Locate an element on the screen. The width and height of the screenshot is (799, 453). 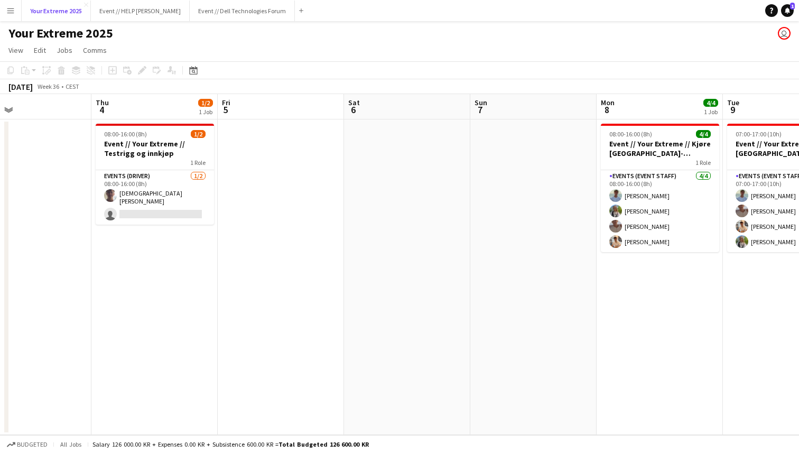
app-user-avatar: Lars Songe is located at coordinates (785, 33).